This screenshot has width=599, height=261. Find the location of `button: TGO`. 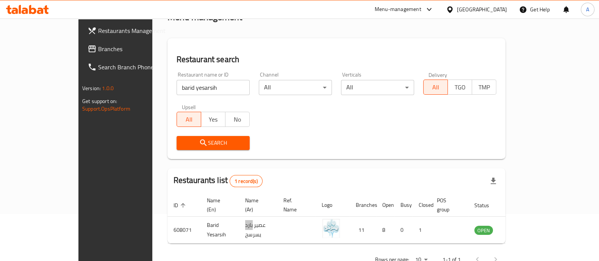

button: TGO is located at coordinates (459, 87).